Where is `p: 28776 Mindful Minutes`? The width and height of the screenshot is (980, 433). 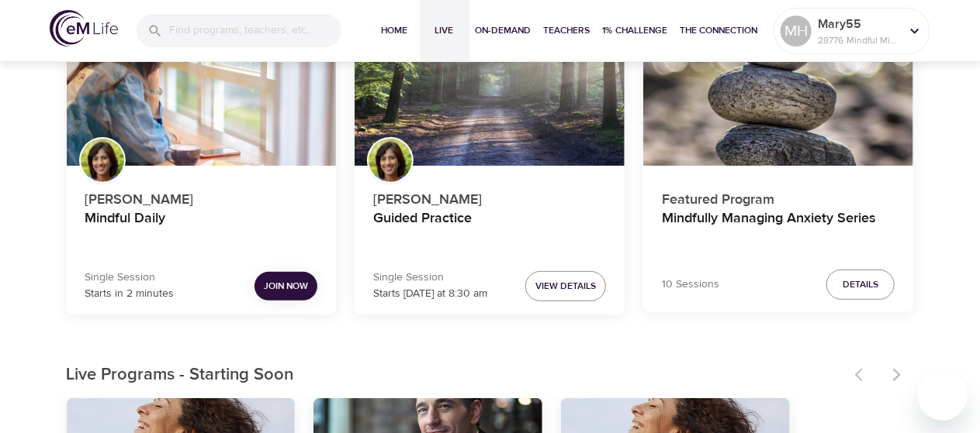 p: 28776 Mindful Minutes is located at coordinates (859, 40).